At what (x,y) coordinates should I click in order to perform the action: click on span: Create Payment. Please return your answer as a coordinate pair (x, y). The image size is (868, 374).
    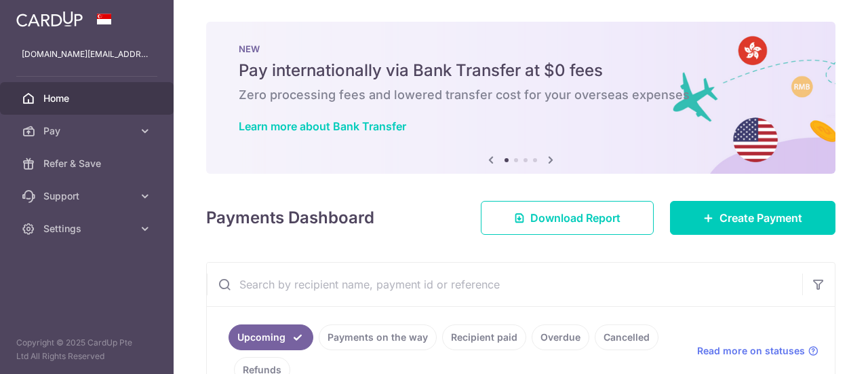
    Looking at the image, I should click on (761, 218).